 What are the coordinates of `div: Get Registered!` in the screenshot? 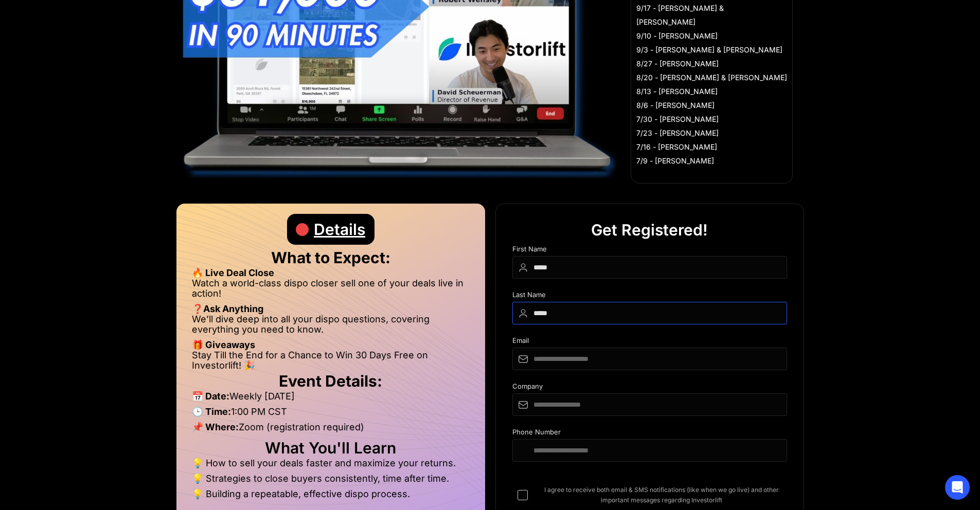 It's located at (649, 230).